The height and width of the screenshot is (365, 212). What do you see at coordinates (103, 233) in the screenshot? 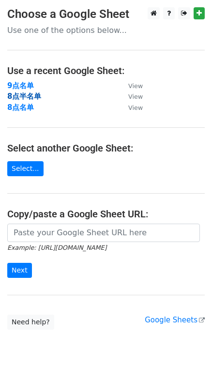
I see `input: Paste your Google Sheet URL here` at bounding box center [103, 233].